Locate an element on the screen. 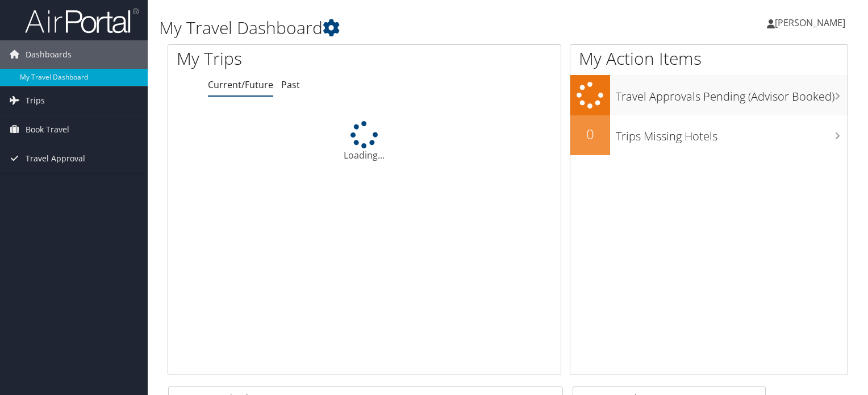 Image resolution: width=868 pixels, height=395 pixels. a: Travel Approvals Pending (Advisor Booked) is located at coordinates (709, 95).